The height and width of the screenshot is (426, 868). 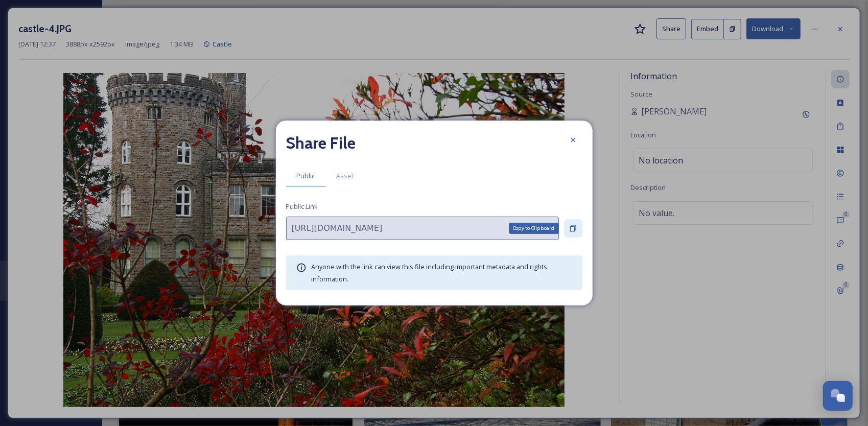 What do you see at coordinates (838, 396) in the screenshot?
I see `button: Open Chat` at bounding box center [838, 396].